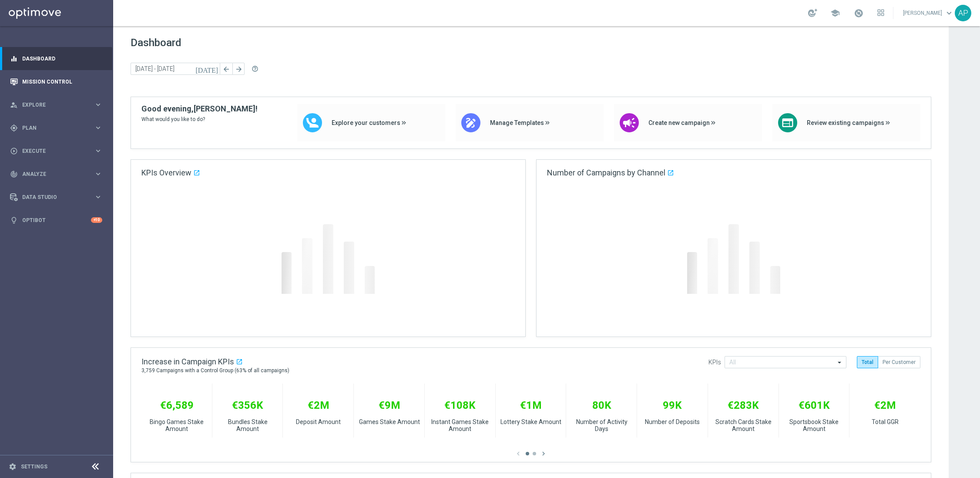  I want to click on i: settings, so click(13, 466).